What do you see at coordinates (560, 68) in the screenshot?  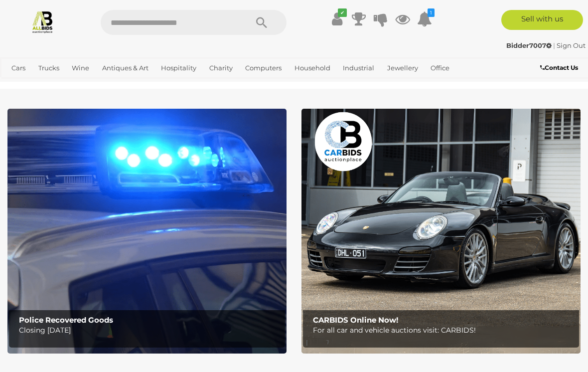 I see `a: Contact Us` at bounding box center [560, 68].